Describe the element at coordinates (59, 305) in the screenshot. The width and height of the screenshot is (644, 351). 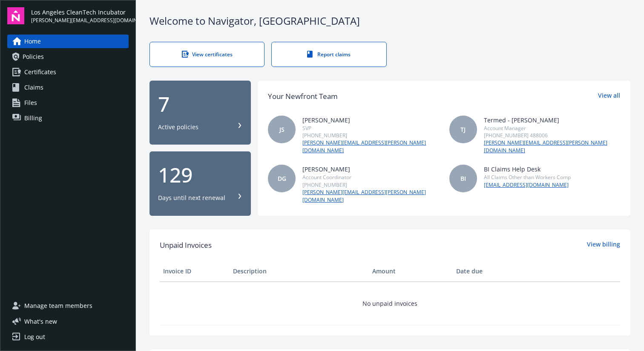
I see `span: Manage team members` at that location.